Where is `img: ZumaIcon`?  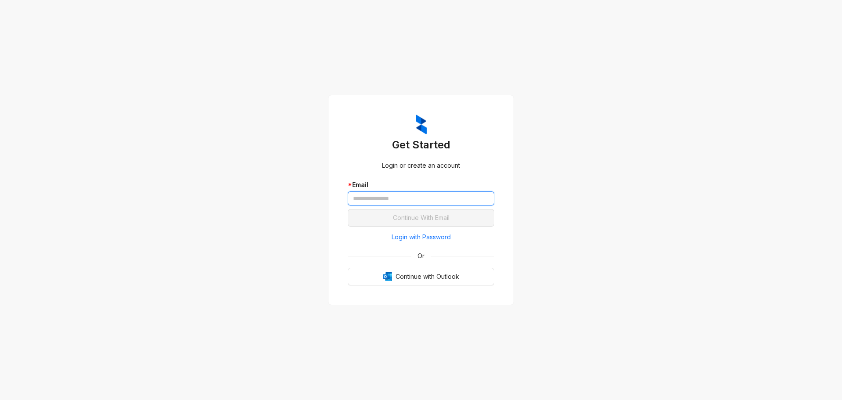 img: ZumaIcon is located at coordinates (421, 125).